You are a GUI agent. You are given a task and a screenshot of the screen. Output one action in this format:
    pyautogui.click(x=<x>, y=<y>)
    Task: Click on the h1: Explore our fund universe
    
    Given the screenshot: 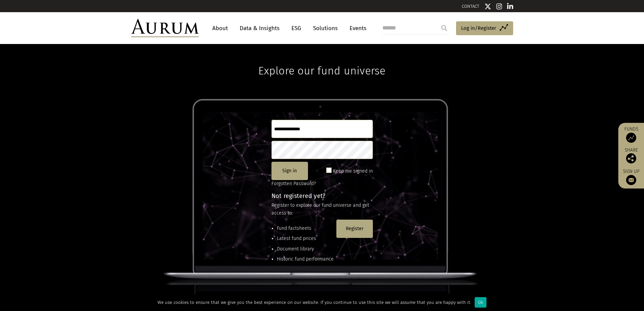 What is the action you would take?
    pyautogui.click(x=322, y=60)
    